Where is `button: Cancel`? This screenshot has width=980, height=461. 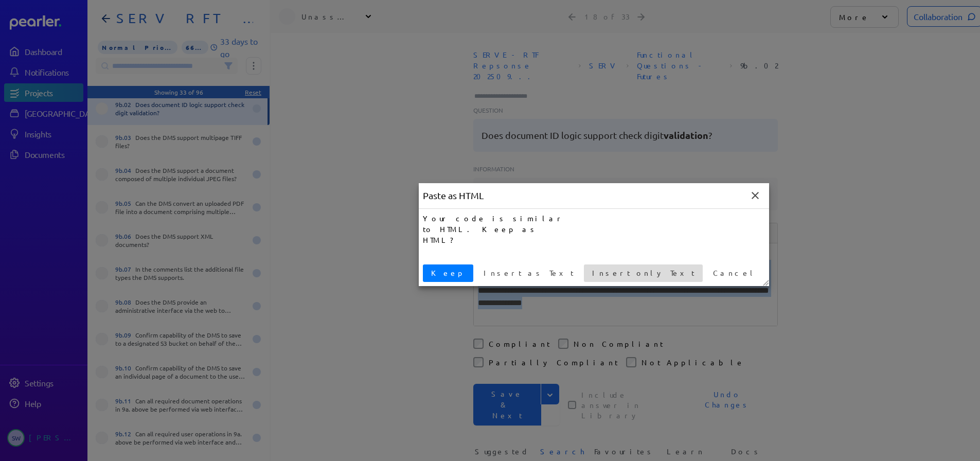
button: Cancel is located at coordinates (735, 273).